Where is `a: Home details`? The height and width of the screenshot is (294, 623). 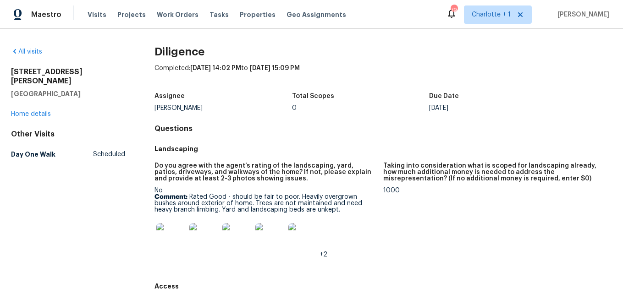
a: Home details is located at coordinates (31, 114).